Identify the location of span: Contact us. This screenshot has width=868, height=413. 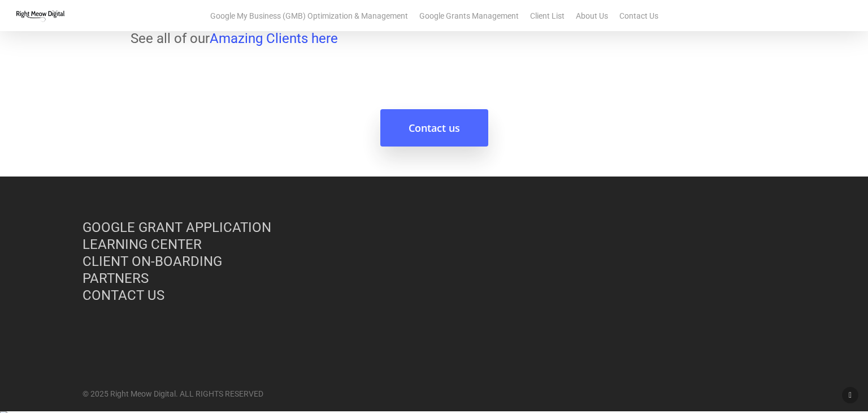
(434, 128).